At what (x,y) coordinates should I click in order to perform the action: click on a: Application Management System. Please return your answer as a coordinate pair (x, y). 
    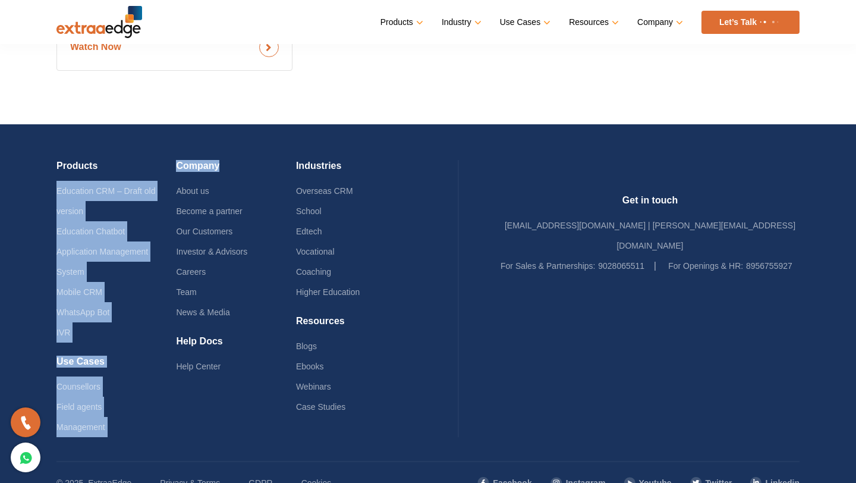
    Looking at the image, I should click on (102, 262).